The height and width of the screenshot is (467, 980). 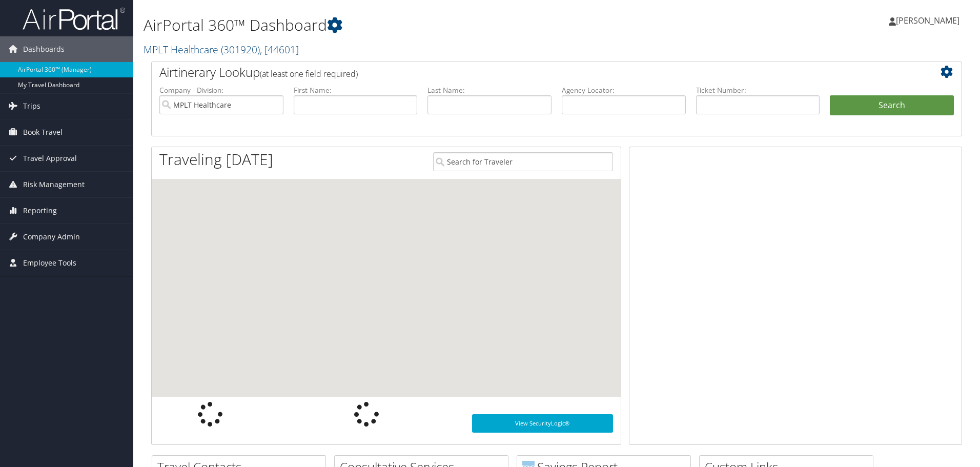 I want to click on label: First Name:, so click(x=356, y=90).